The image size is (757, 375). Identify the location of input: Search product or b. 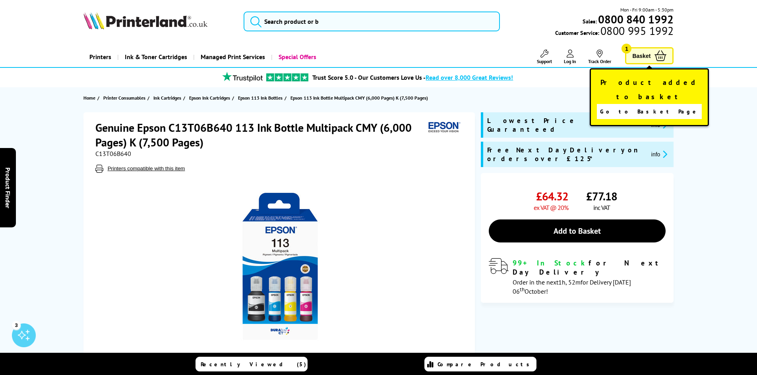
(372, 21).